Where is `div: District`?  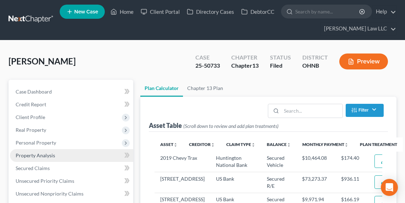
div: District is located at coordinates (315, 57).